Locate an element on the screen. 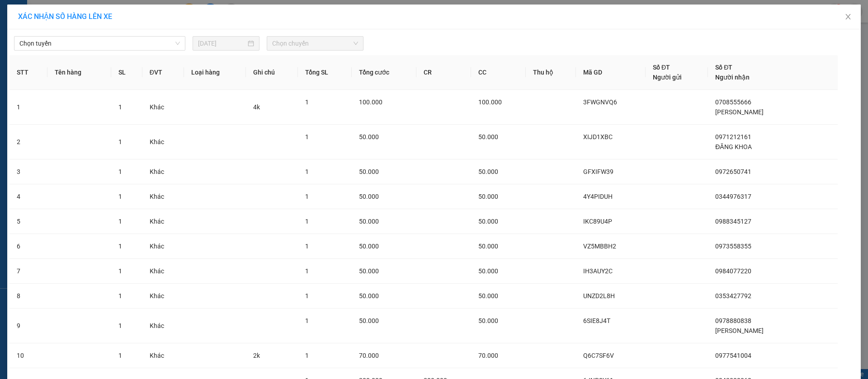 This screenshot has width=868, height=379. td: 7 is located at coordinates (29, 272).